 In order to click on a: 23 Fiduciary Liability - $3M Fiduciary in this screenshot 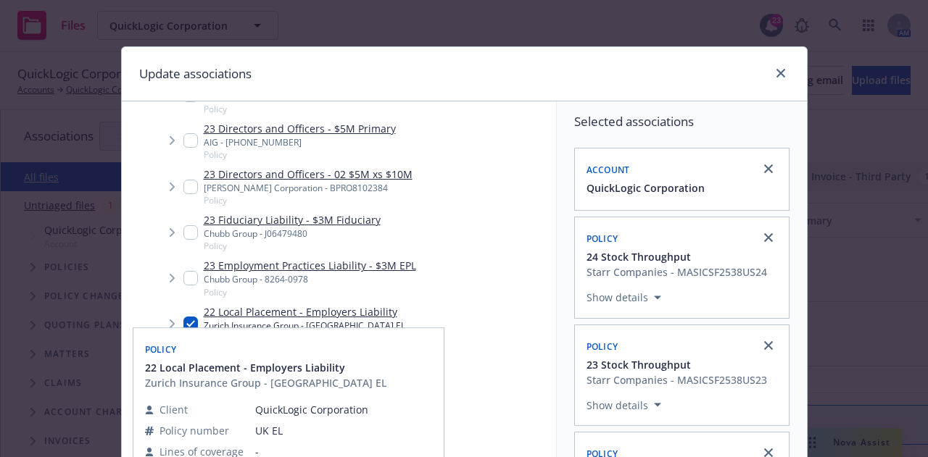, I will do `click(292, 220)`.